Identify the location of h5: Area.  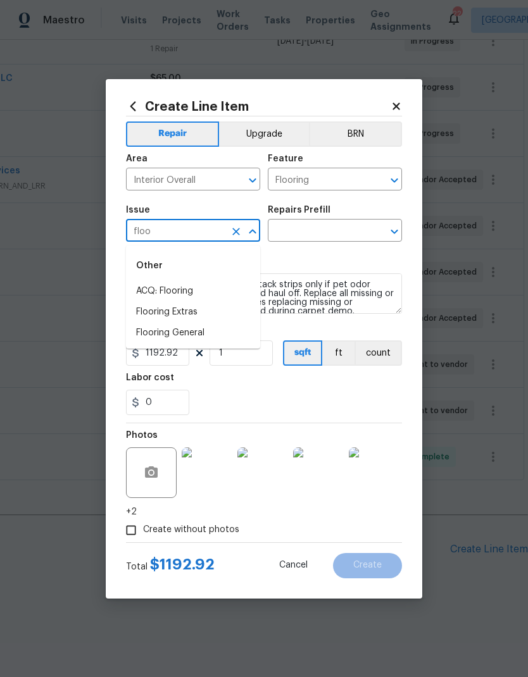
(137, 159).